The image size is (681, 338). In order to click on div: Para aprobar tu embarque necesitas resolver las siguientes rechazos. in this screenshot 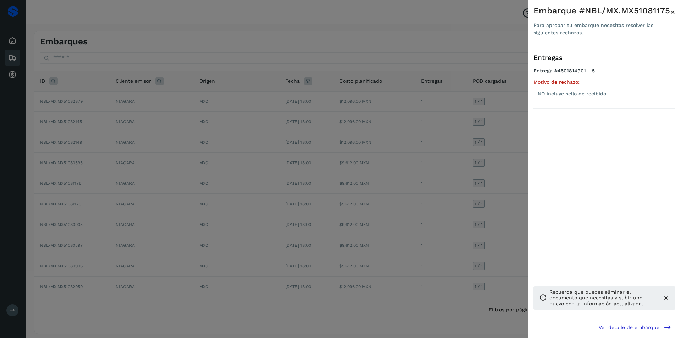, I will do `click(602, 29)`.